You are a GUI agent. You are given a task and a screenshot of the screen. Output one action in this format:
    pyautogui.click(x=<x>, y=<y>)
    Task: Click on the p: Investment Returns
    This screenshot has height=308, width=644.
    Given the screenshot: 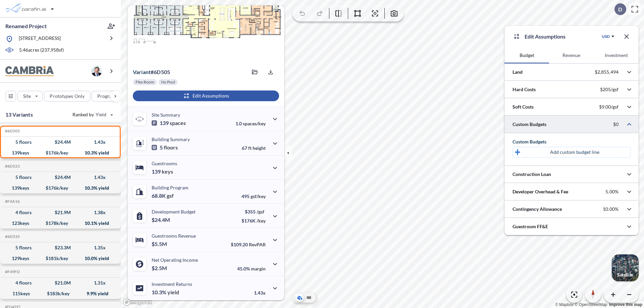 What is the action you would take?
    pyautogui.click(x=172, y=284)
    